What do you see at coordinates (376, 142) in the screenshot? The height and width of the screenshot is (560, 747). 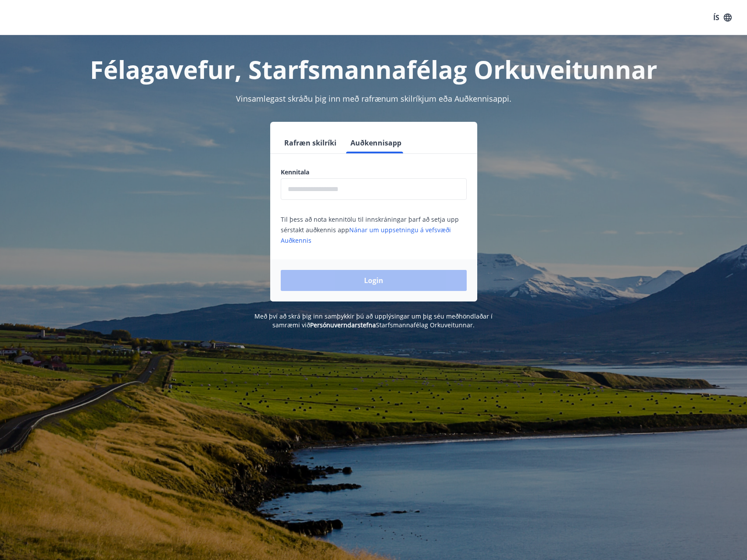 I see `button: Auðkennisapp` at bounding box center [376, 142].